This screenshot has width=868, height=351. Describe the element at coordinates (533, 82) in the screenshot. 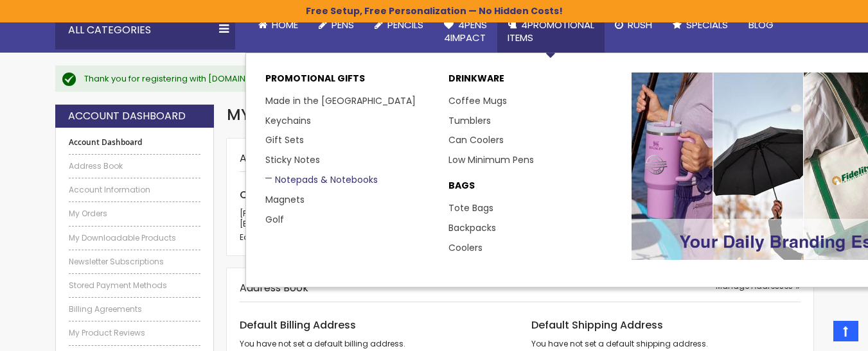

I see `p: DRINKWARE` at that location.